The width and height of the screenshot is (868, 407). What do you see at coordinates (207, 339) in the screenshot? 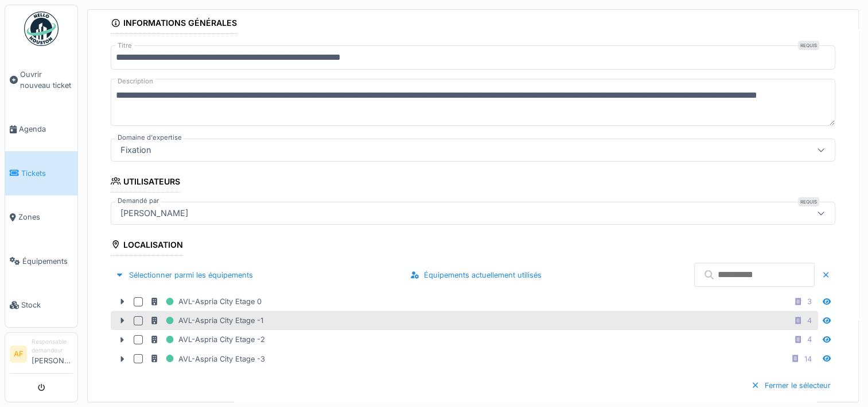
I see `div: AVL-Aspria City Etage -2` at bounding box center [207, 339].